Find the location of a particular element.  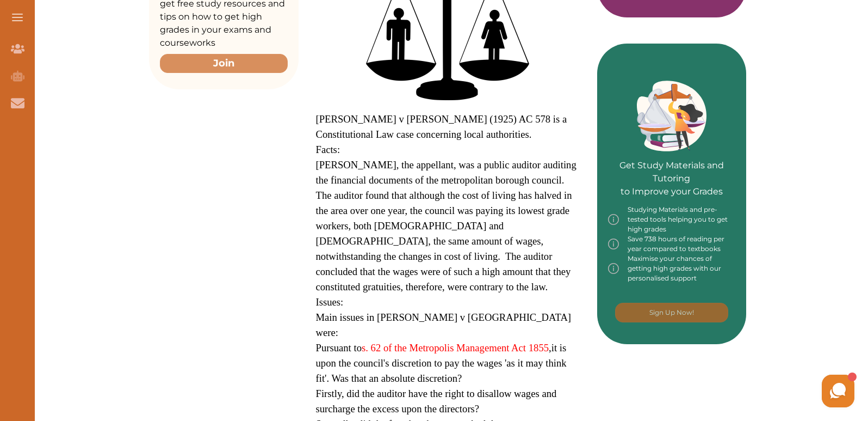

button: Join is located at coordinates (223, 63).